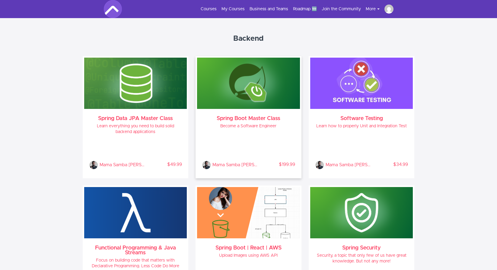 Image resolution: width=497 pixels, height=270 pixels. What do you see at coordinates (361, 213) in the screenshot?
I see `img: UWI80IYQAiQm0q2AmQVA_spring-security.png` at bounding box center [361, 213].